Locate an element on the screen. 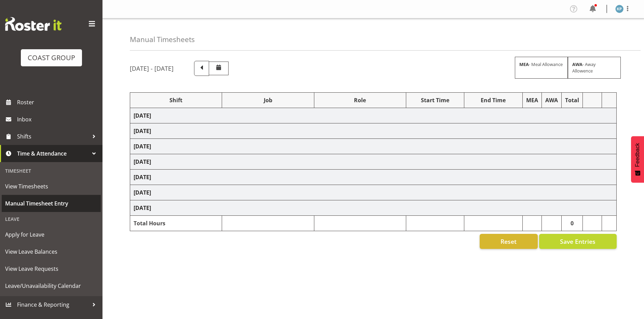 Image resolution: width=644 pixels, height=319 pixels. button: Feedback - Show survey is located at coordinates (638, 160).